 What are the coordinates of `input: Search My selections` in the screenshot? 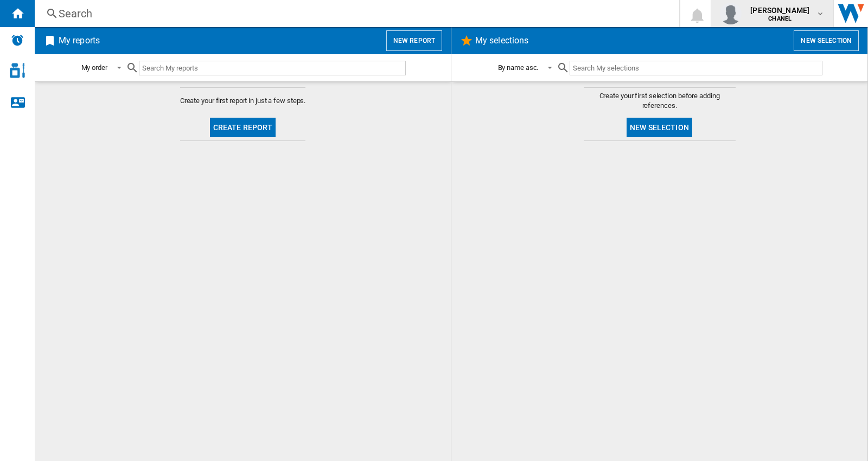 It's located at (696, 68).